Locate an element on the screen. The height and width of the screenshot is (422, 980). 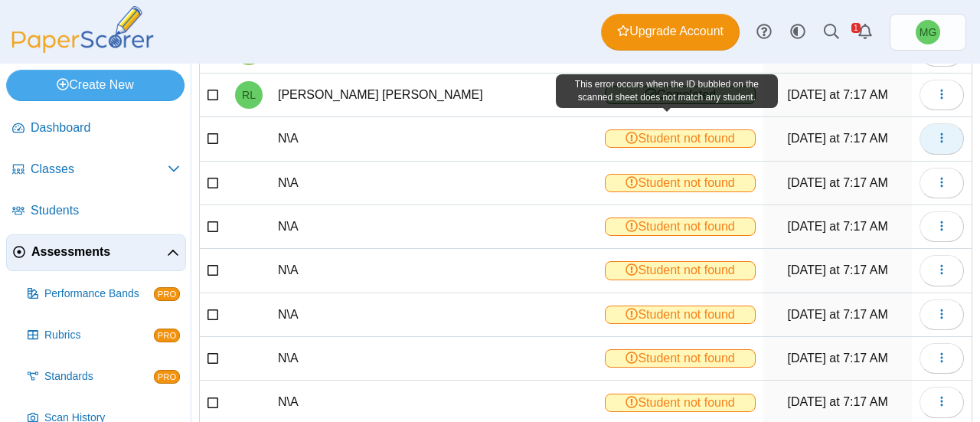
a: Alerts is located at coordinates (865, 32).